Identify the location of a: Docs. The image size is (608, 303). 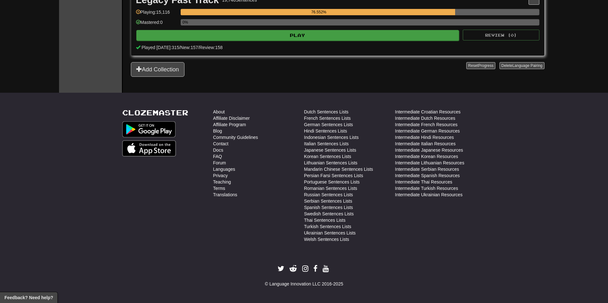
(218, 150).